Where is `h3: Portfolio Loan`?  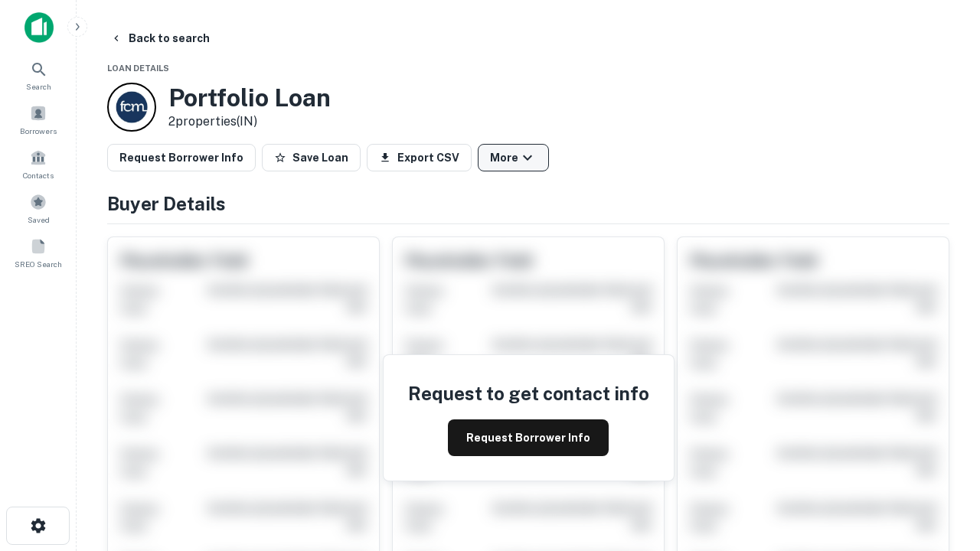
h3: Portfolio Loan is located at coordinates (250, 97).